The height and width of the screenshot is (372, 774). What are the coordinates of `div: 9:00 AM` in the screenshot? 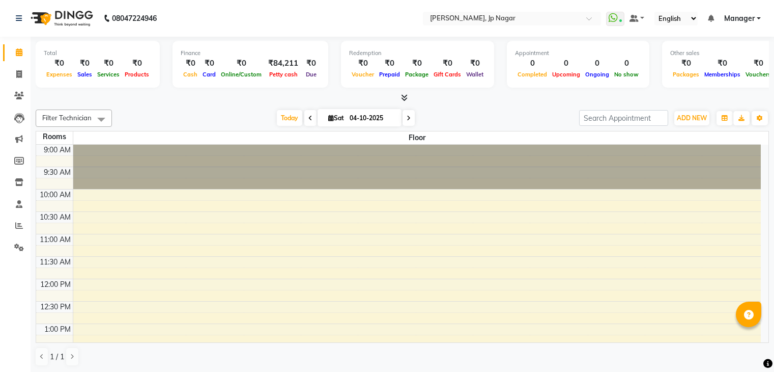 It's located at (57, 150).